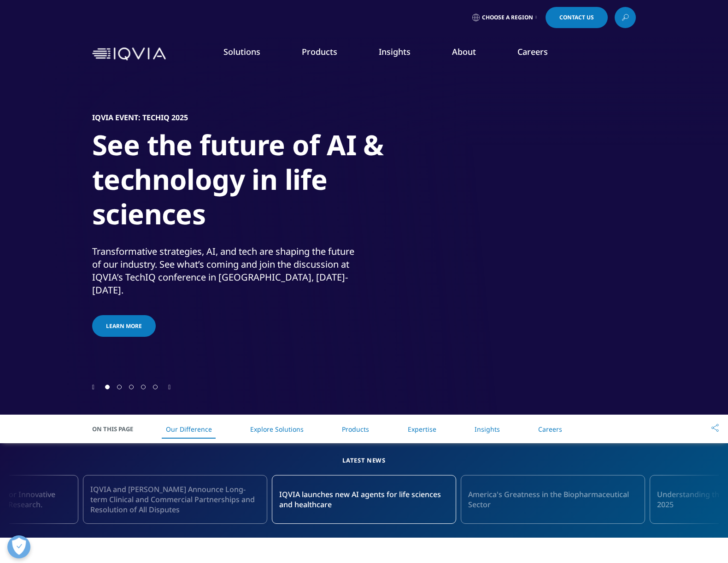  Describe the element at coordinates (553, 499) in the screenshot. I see `a: America's Greatness in the Biopharmaceutical Sector` at that location.